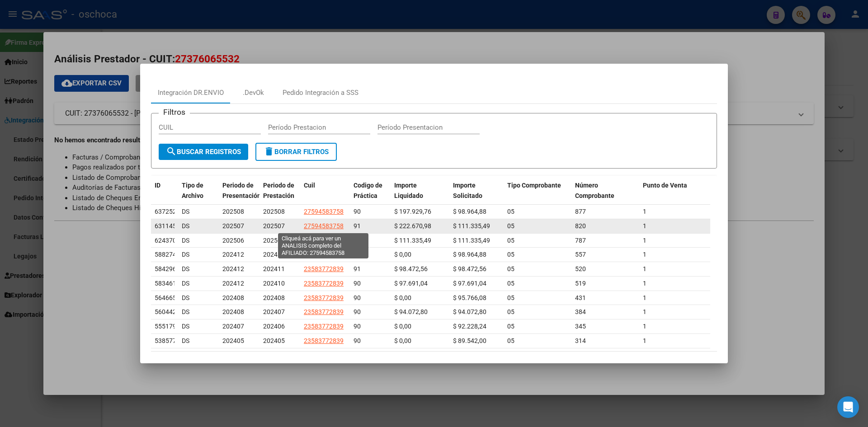 The width and height of the screenshot is (868, 427). Describe the element at coordinates (581, 269) in the screenshot. I see `span: 520` at that location.